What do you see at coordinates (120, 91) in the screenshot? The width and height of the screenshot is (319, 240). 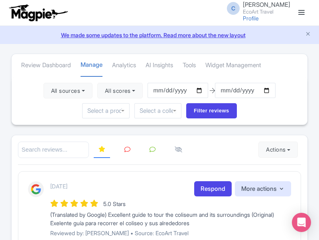 I see `button: All scores` at bounding box center [120, 91].